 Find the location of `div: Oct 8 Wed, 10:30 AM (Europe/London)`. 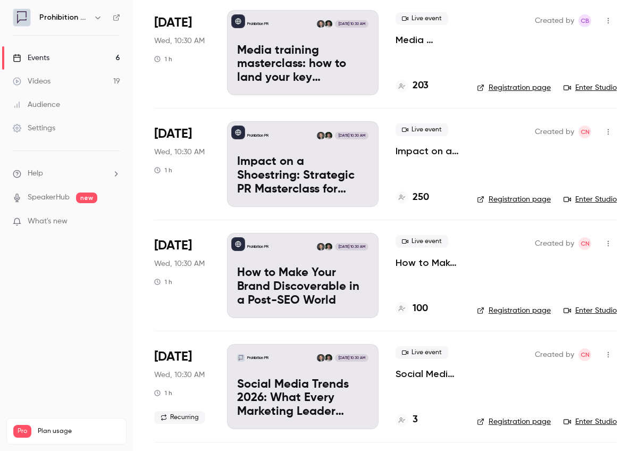

div: Oct 8 Wed, 10:30 AM (Europe/London) is located at coordinates (182, 53).